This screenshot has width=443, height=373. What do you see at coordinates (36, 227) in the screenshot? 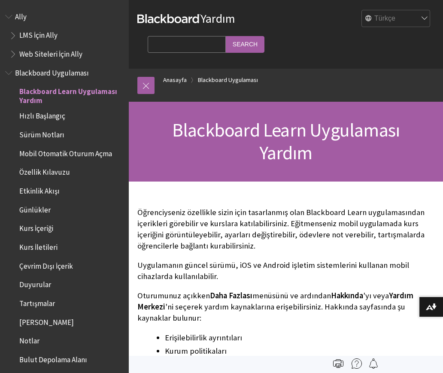
I see `span: Kurs İçeriği` at bounding box center [36, 227].